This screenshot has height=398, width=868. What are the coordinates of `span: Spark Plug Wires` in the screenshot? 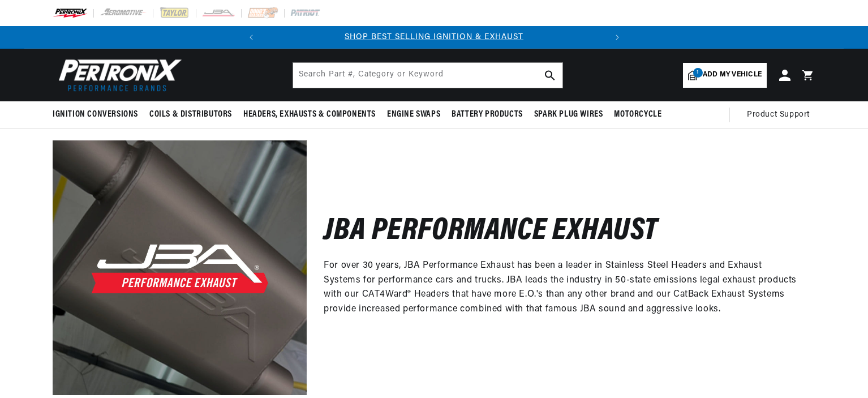 It's located at (568, 114).